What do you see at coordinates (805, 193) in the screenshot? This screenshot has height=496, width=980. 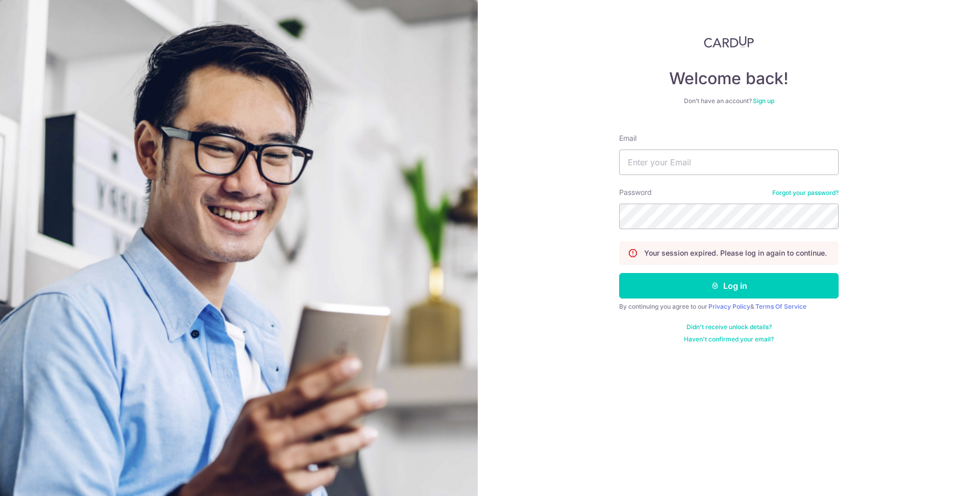 I see `a: Forgot your password?` at bounding box center [805, 193].